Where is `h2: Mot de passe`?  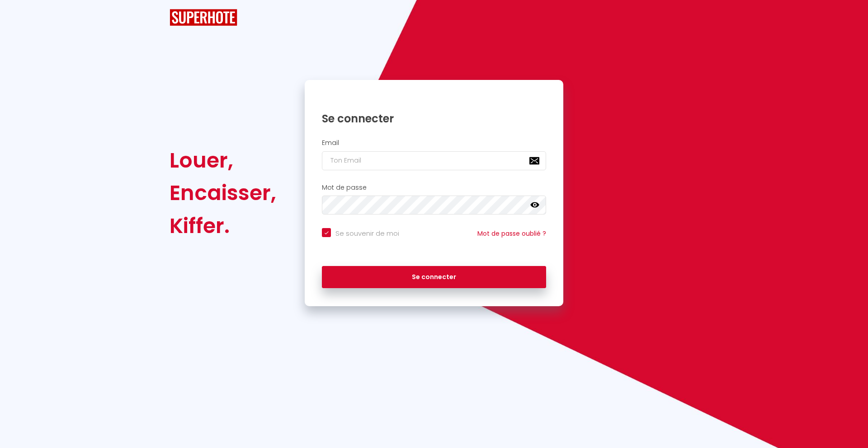 h2: Mot de passe is located at coordinates (434, 187).